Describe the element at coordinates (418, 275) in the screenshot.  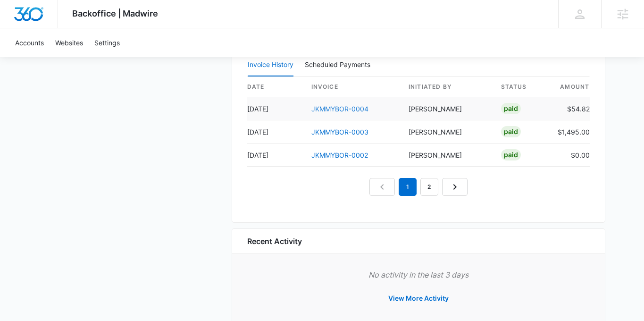
I see `p: No activity in the last 3 days` at that location.